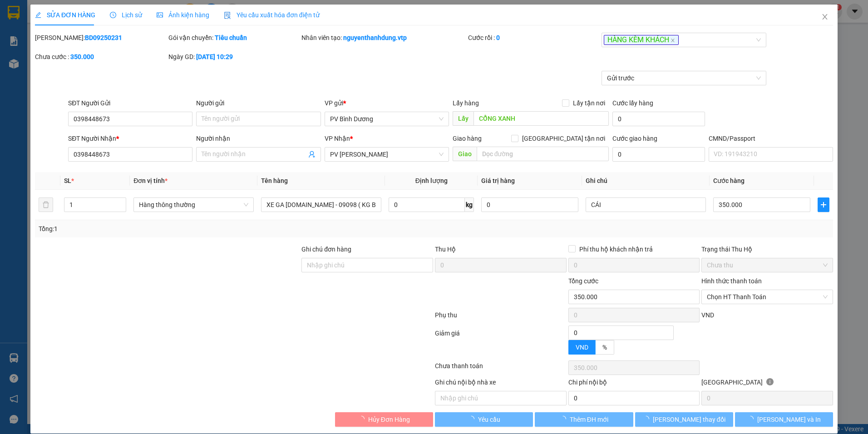  Describe the element at coordinates (824, 205) in the screenshot. I see `button: plus` at that location.